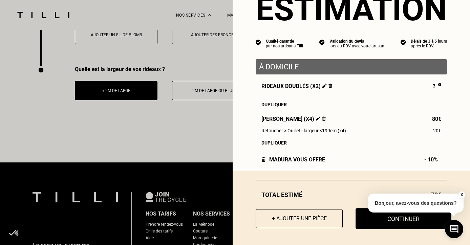 The image size is (470, 245). Describe the element at coordinates (297, 87) in the screenshot. I see `span: Rideaux doublés (x2)` at that location.